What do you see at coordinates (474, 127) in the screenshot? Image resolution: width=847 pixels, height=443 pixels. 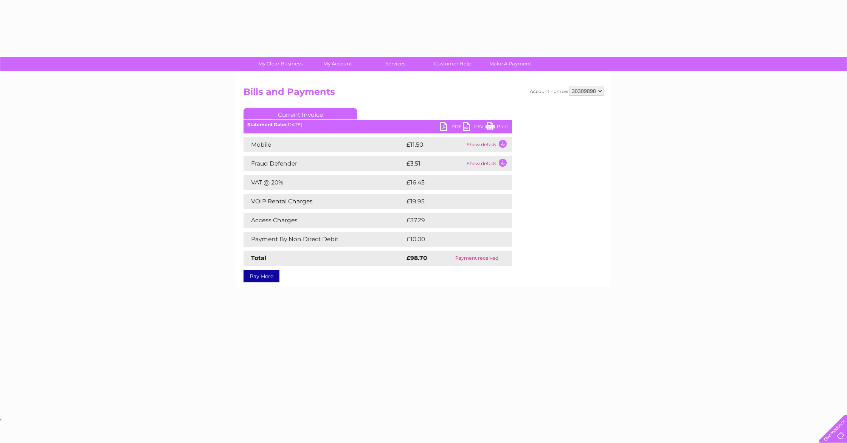 I see `a: CSV` at bounding box center [474, 127].